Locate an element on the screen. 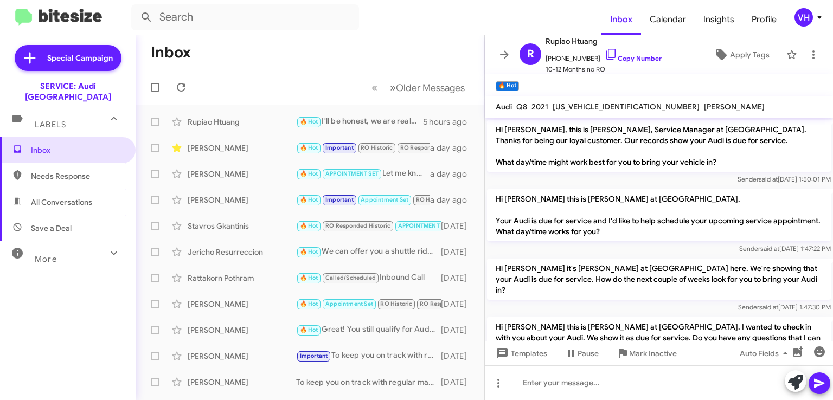 The height and width of the screenshot is (400, 833). div: 5 hours ago is located at coordinates (449, 122).